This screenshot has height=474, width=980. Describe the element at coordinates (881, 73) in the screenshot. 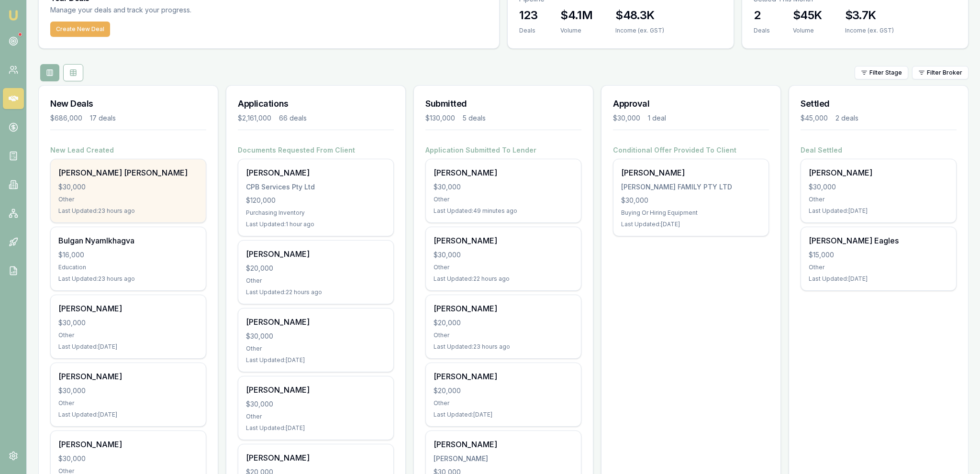

I see `button: Filter Stage` at that location.